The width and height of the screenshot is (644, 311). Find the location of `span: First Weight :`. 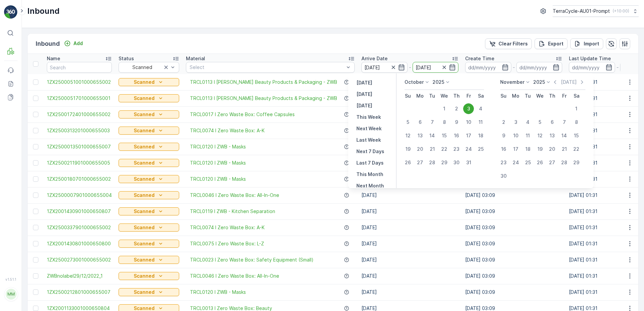

span: First Weight : is located at coordinates (22, 135).